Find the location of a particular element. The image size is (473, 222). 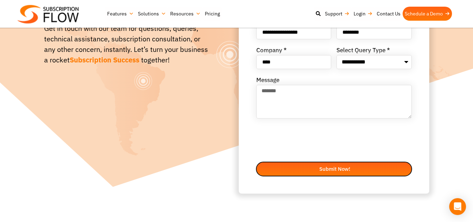

a: Support is located at coordinates (337, 14).